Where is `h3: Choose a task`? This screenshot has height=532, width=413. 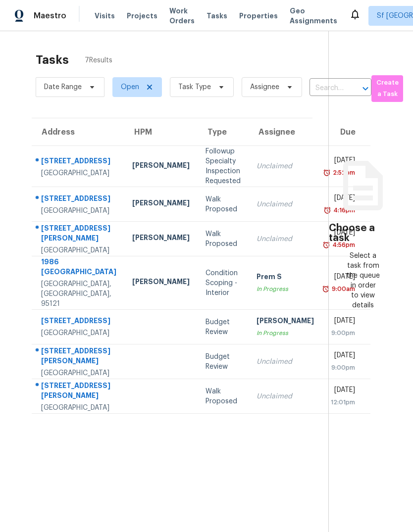
h3: Choose a task is located at coordinates (363, 233).